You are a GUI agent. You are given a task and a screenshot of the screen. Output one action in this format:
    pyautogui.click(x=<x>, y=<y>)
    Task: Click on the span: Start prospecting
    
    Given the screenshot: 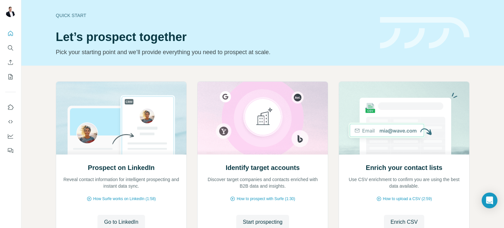 What is the action you would take?
    pyautogui.click(x=262, y=222)
    